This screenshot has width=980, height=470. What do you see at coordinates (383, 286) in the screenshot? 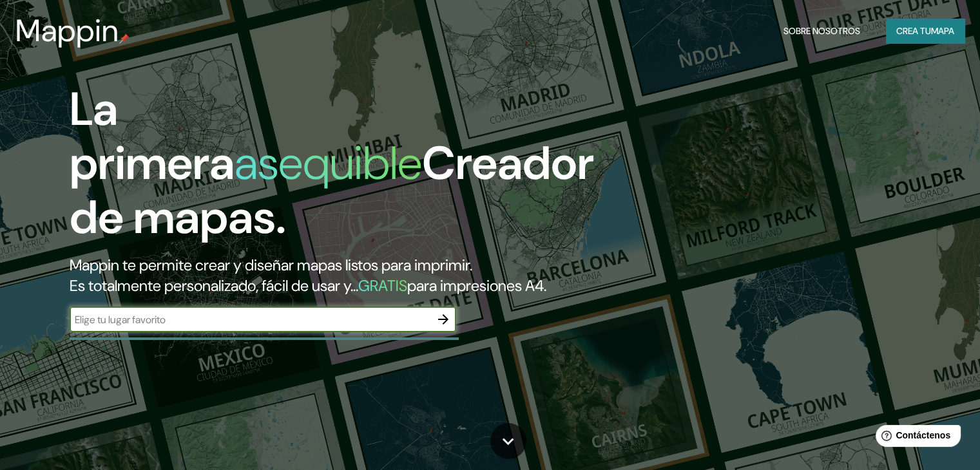
I see `font: GRATIS` at bounding box center [383, 286].